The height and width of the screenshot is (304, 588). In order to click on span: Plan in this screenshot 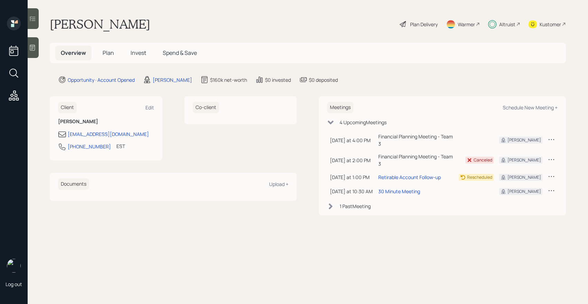, I will do `click(108, 53)`.